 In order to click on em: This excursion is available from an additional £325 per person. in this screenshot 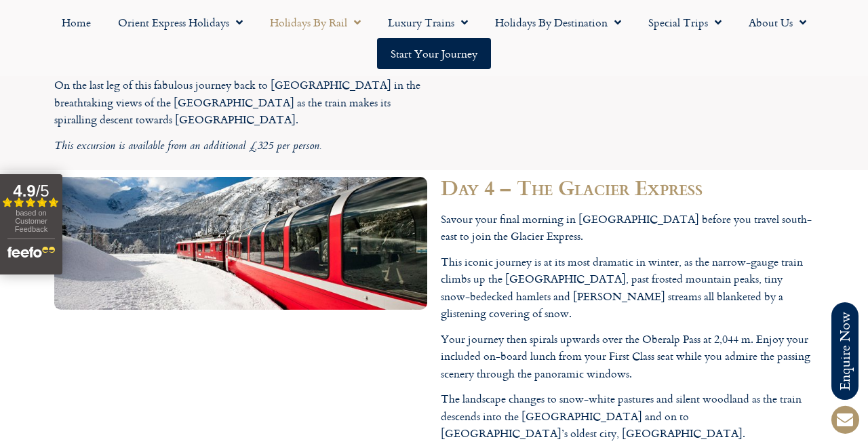, I will do `click(188, 146)`.